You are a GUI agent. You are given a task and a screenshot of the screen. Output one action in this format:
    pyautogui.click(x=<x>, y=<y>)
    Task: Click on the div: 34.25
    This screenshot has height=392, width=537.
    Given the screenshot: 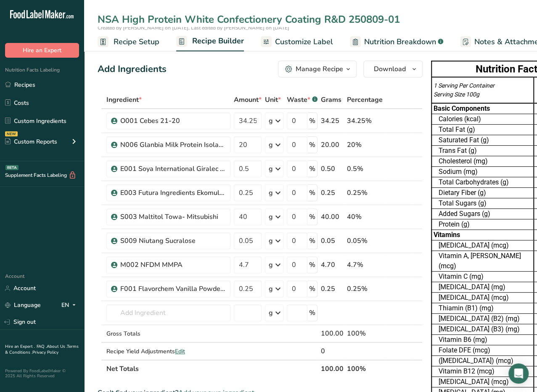 What is the action you would take?
    pyautogui.click(x=333, y=121)
    